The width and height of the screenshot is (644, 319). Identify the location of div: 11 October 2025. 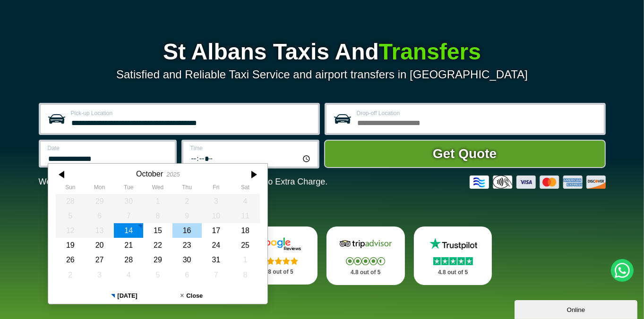
(245, 216).